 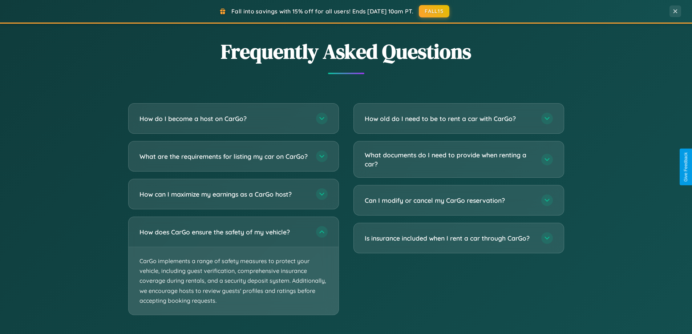 I want to click on p: CarGo implements a range of safety measures to protect your vehicle, including guest verification..., so click(x=234, y=281).